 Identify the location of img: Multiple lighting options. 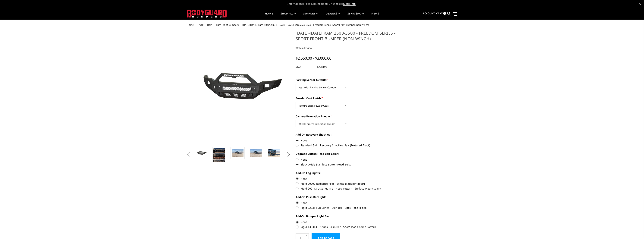
(219, 156).